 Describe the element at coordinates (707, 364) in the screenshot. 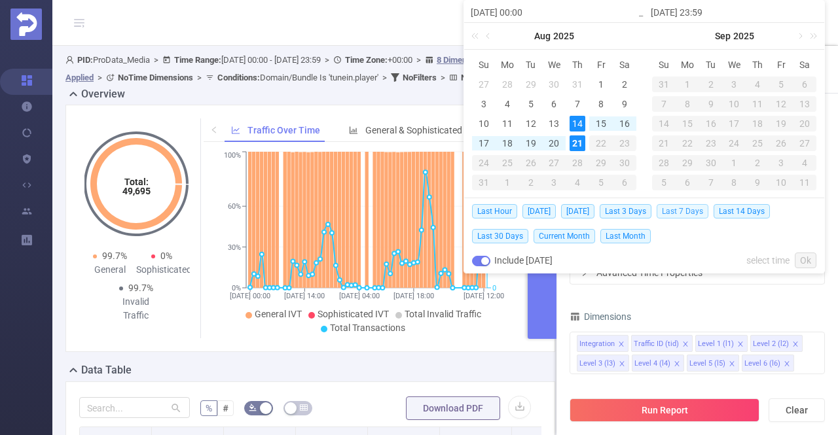

I see `div: Level 5 (l5)` at that location.